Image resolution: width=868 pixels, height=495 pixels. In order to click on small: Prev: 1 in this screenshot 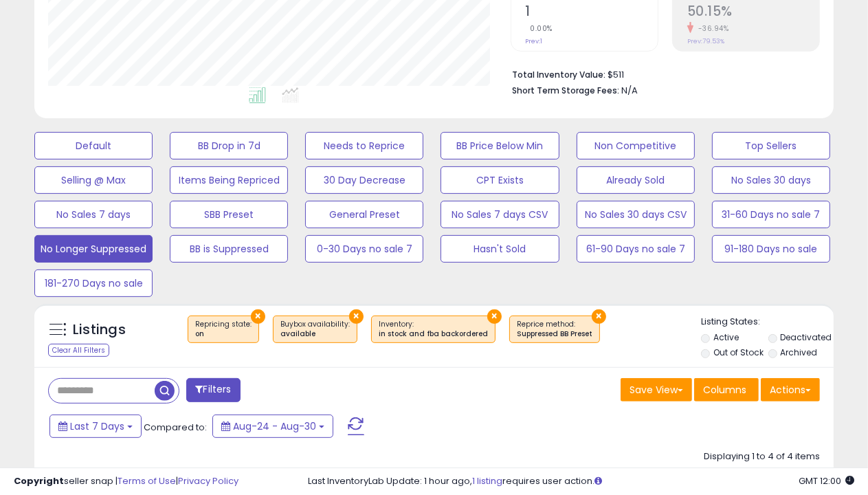, I will do `click(534, 41)`.